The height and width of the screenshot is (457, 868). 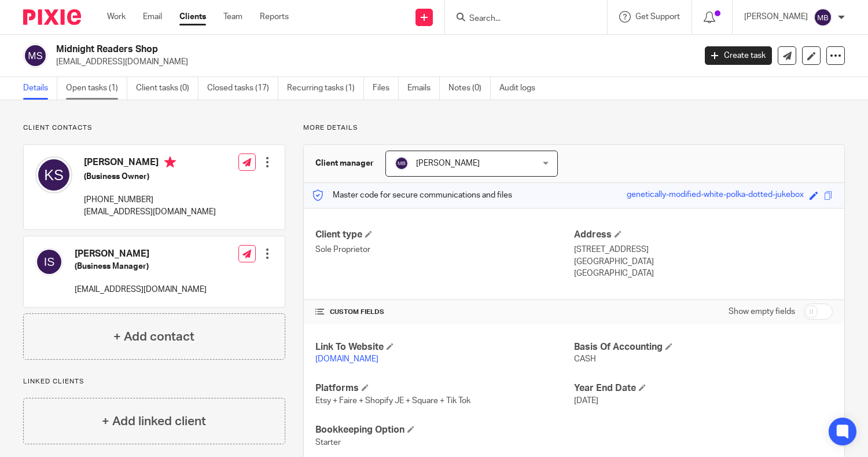 What do you see at coordinates (704, 347) in the screenshot?
I see `h4: Basis Of Accounting` at bounding box center [704, 347].